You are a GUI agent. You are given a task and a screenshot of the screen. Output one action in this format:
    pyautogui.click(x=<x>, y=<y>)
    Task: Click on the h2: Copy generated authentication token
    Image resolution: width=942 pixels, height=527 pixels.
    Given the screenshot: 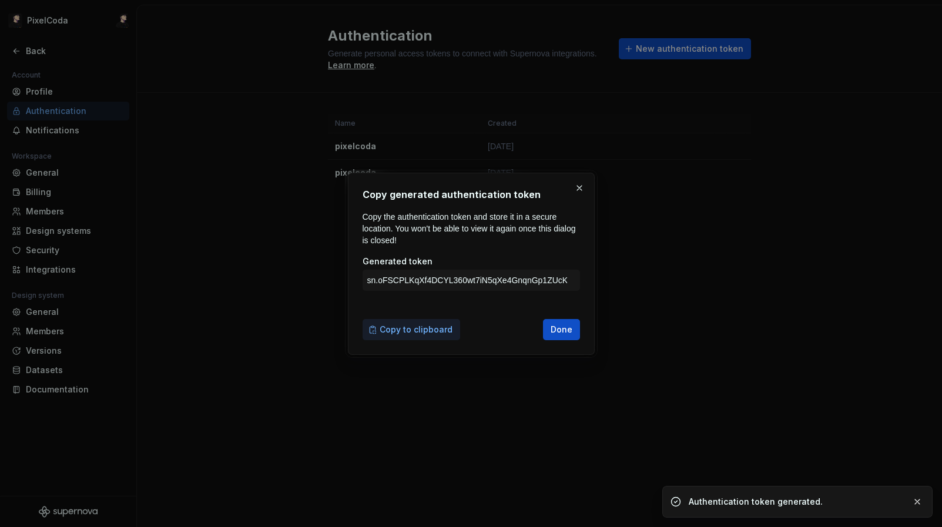 What is the action you would take?
    pyautogui.click(x=471, y=195)
    